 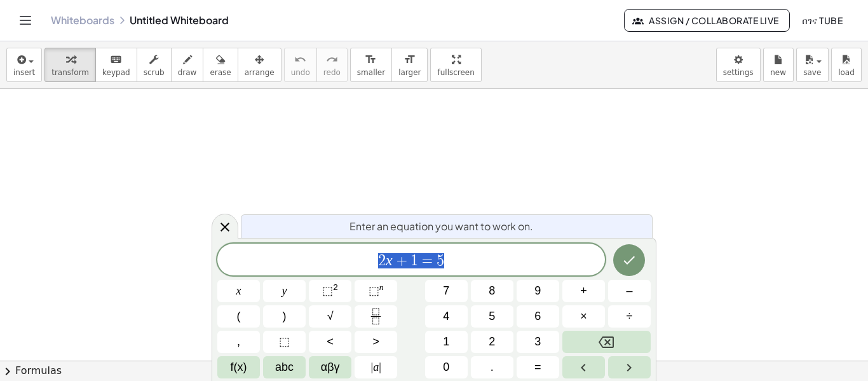 What do you see at coordinates (24, 65) in the screenshot?
I see `button: insert` at bounding box center [24, 65].